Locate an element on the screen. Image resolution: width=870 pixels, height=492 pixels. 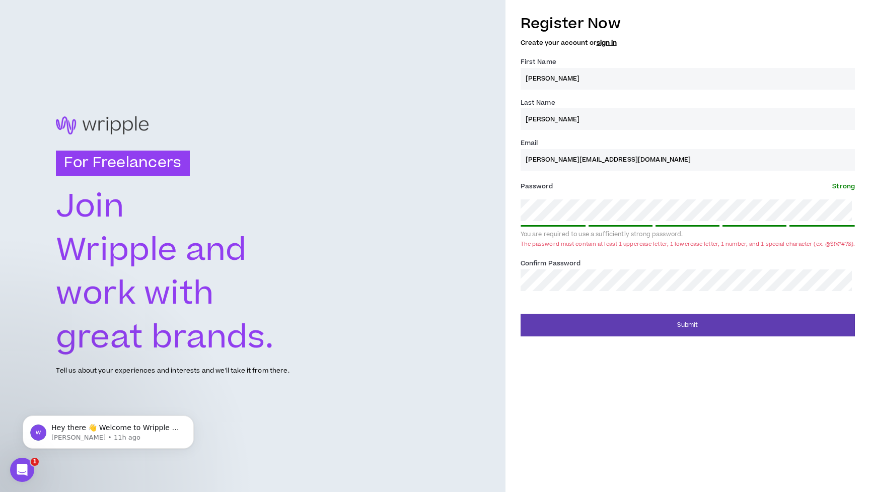
text: work with is located at coordinates (134, 294).